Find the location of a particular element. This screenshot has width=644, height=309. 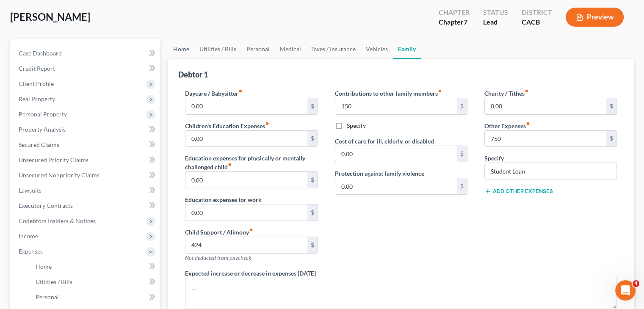

a: Unsecured Priority Claims is located at coordinates (85, 160).